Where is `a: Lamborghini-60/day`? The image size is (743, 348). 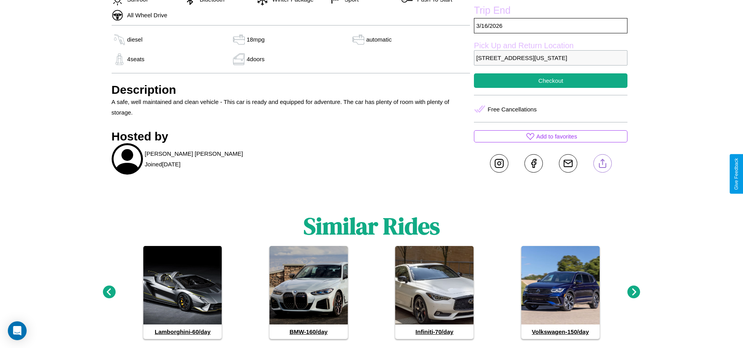
a: Lamborghini-60/day is located at coordinates (183, 292).